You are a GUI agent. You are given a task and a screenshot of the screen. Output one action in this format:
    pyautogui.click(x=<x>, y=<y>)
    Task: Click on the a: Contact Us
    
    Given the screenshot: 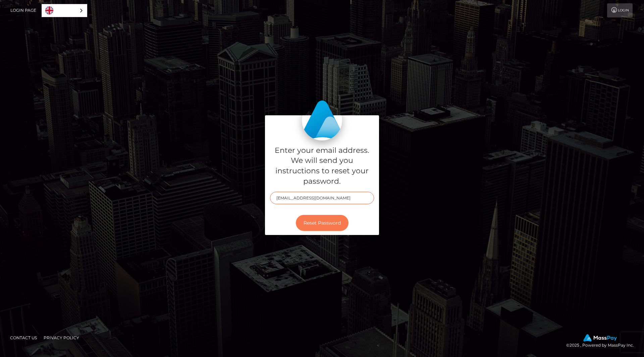 What is the action you would take?
    pyautogui.click(x=23, y=338)
    